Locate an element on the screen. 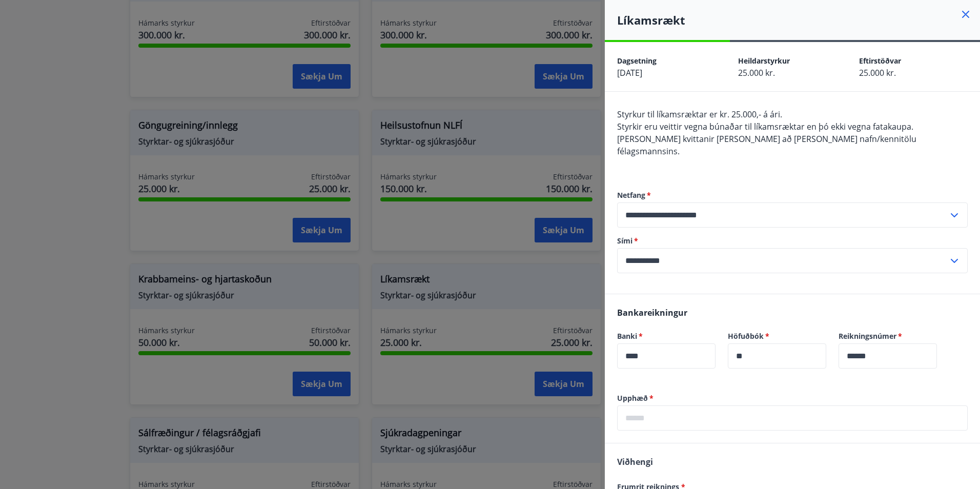 The height and width of the screenshot is (489, 980). span: Styrkir eru veittir vegna búnaðar til líkamsræktar en þó ekki vegna fatakaupa. is located at coordinates (765, 127).